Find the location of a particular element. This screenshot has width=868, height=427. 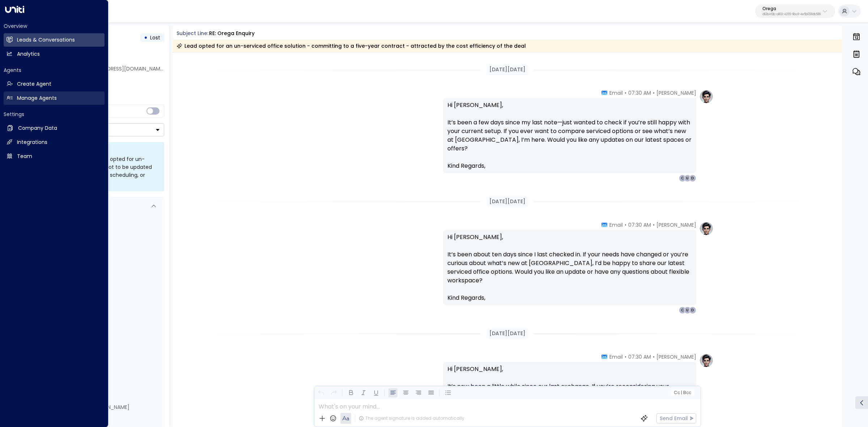

h2: Company Data is located at coordinates (37, 128).